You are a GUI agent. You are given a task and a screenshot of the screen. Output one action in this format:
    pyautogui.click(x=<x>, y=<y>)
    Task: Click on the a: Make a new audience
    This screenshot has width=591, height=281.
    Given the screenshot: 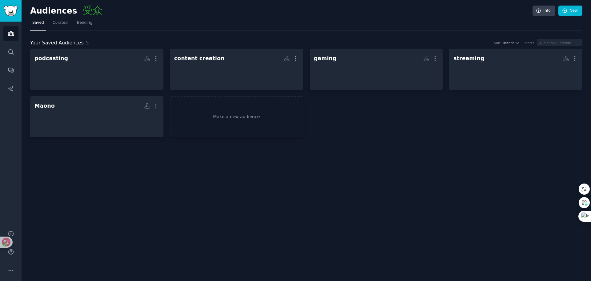 What is the action you would take?
    pyautogui.click(x=237, y=116)
    